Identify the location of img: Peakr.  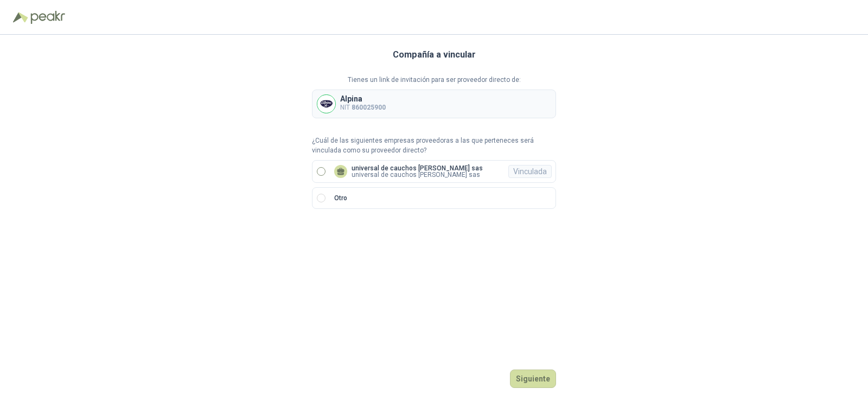
(48, 17).